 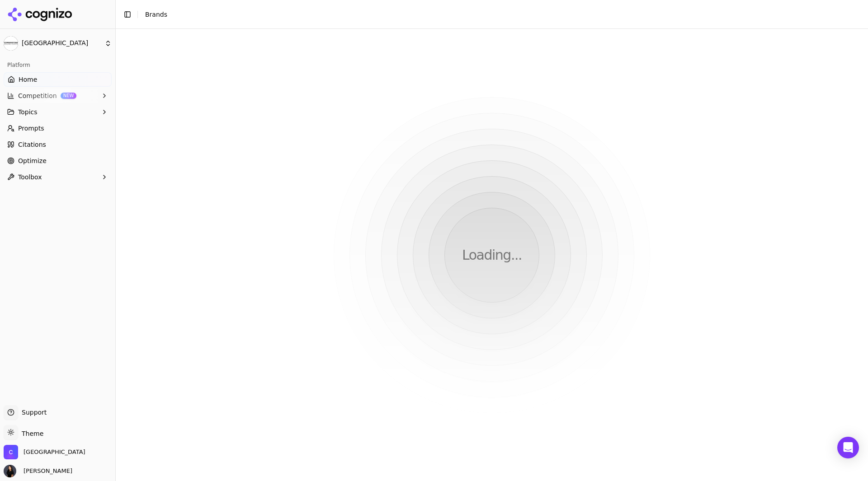 What do you see at coordinates (38, 96) in the screenshot?
I see `span: Competition` at bounding box center [38, 96].